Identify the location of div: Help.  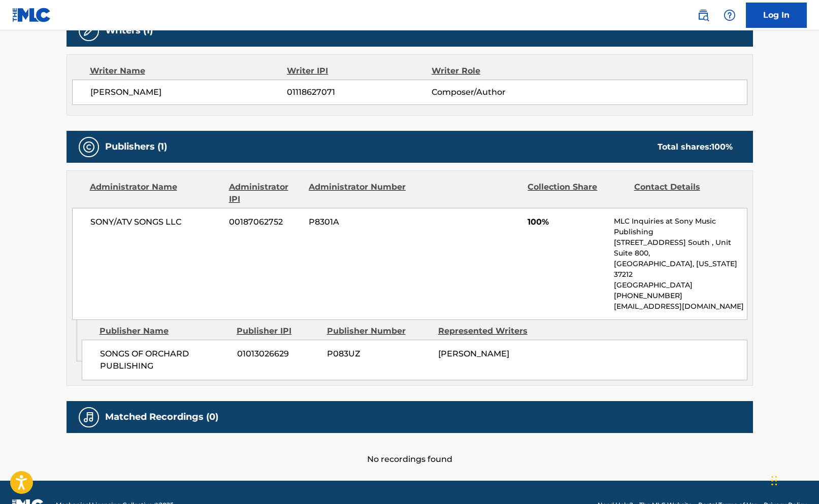
(729, 15).